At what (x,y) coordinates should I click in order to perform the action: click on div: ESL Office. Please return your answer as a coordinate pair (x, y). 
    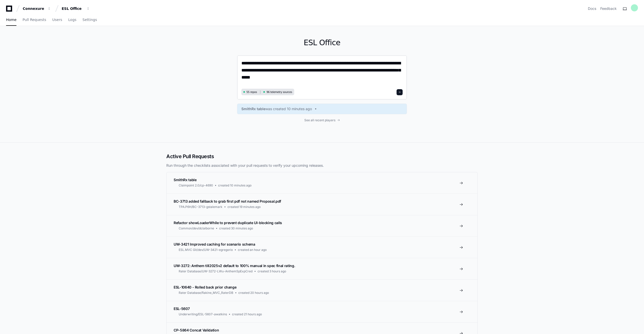
    Looking at the image, I should click on (72, 9).